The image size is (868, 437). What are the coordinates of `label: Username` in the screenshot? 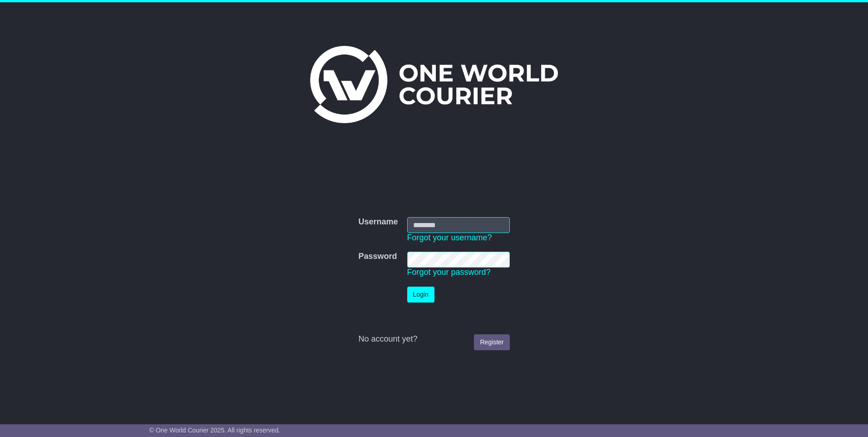 It's located at (378, 222).